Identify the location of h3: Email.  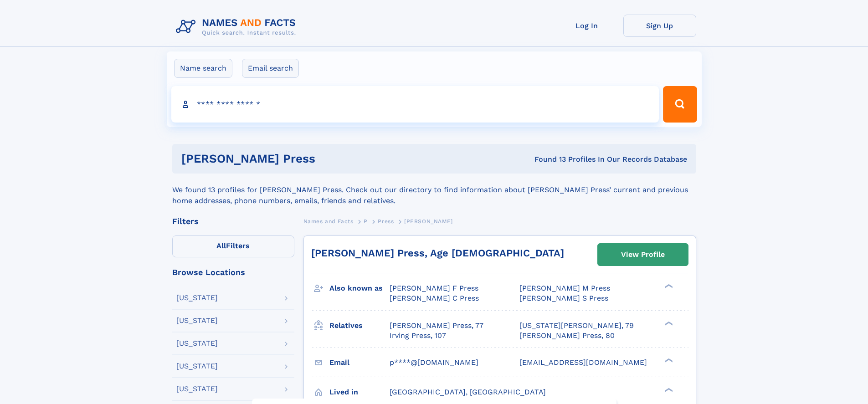
(359, 363).